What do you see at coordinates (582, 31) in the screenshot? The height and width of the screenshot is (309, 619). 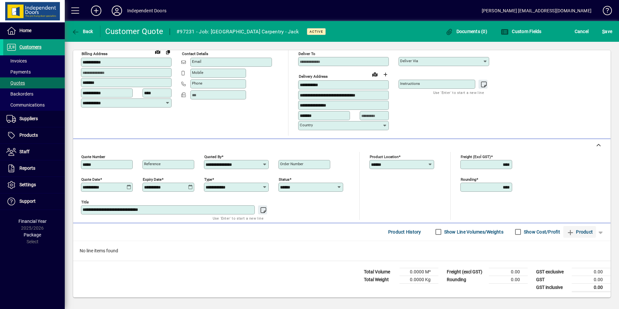 I see `span: Cancel` at bounding box center [582, 31].